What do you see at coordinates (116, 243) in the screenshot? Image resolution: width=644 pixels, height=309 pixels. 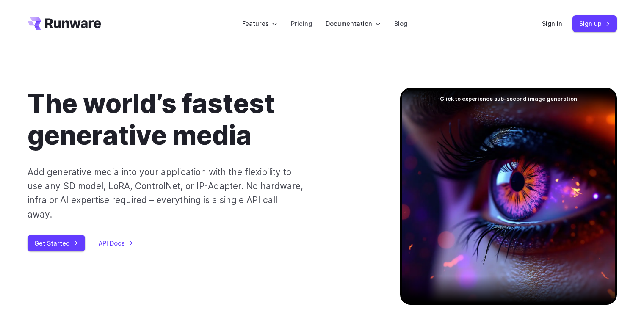 I see `a: API Docs` at bounding box center [116, 243].